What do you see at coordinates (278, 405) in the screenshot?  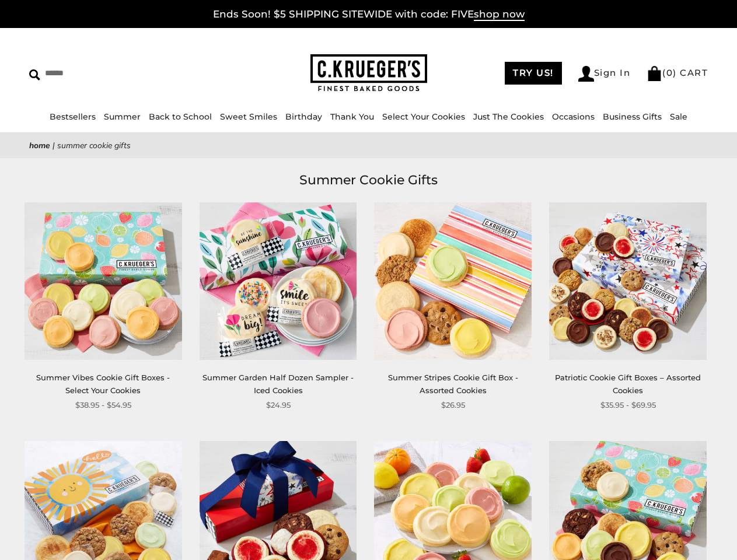 I see `span: $24.95` at bounding box center [278, 405].